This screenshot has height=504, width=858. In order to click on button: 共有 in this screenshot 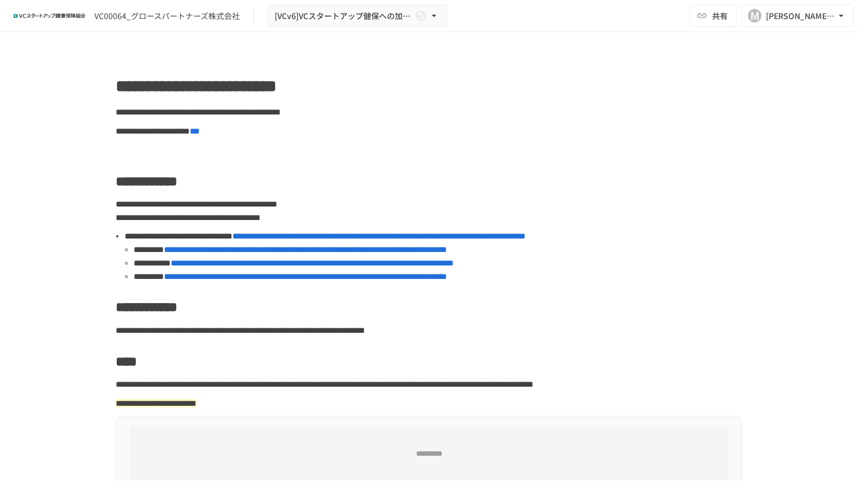, I will do `click(713, 16)`.